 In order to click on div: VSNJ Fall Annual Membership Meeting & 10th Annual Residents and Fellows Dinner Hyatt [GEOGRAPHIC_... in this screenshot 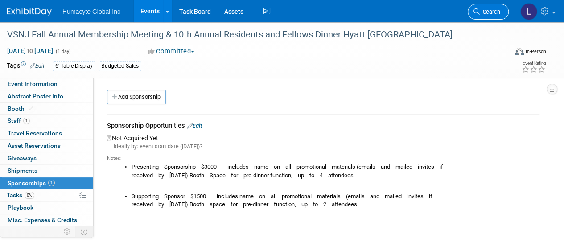, I will do `click(252, 35)`.